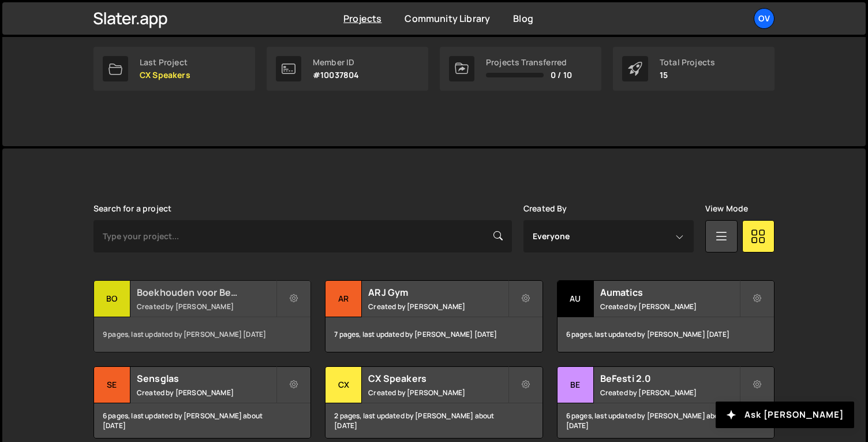 The height and width of the screenshot is (442, 868). What do you see at coordinates (764, 19) in the screenshot?
I see `a: Ov` at bounding box center [764, 19].